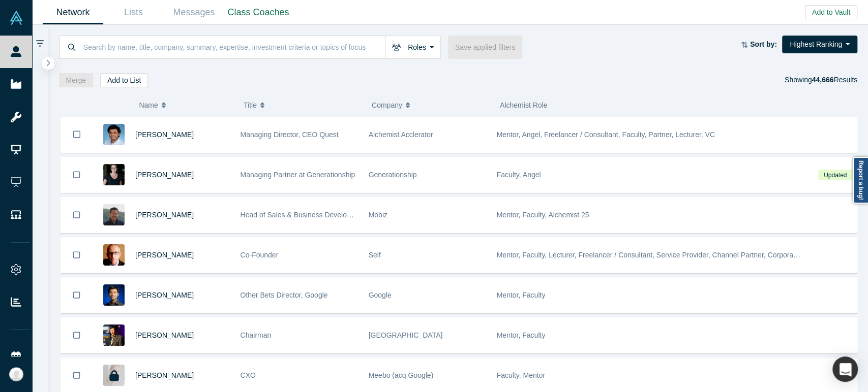 Image resolution: width=868 pixels, height=392 pixels. What do you see at coordinates (523, 105) in the screenshot?
I see `span: Alchemist Role` at bounding box center [523, 105].